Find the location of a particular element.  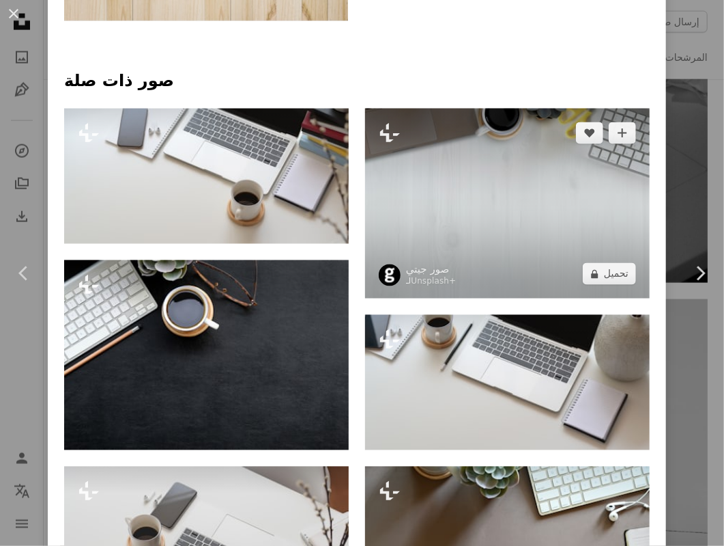

button: يحب is located at coordinates (590, 133).